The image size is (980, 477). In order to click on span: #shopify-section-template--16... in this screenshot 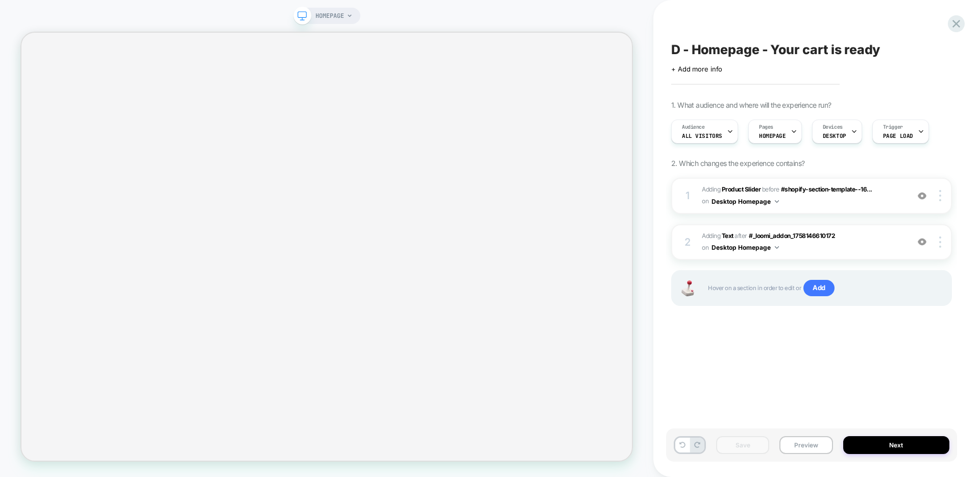, I will do `click(826, 189)`.